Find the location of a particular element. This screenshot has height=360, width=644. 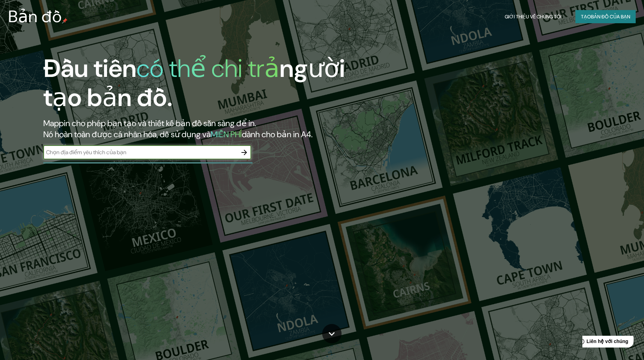

input: Chọn địa điểm yêu thích của bạn is located at coordinates (140, 152).